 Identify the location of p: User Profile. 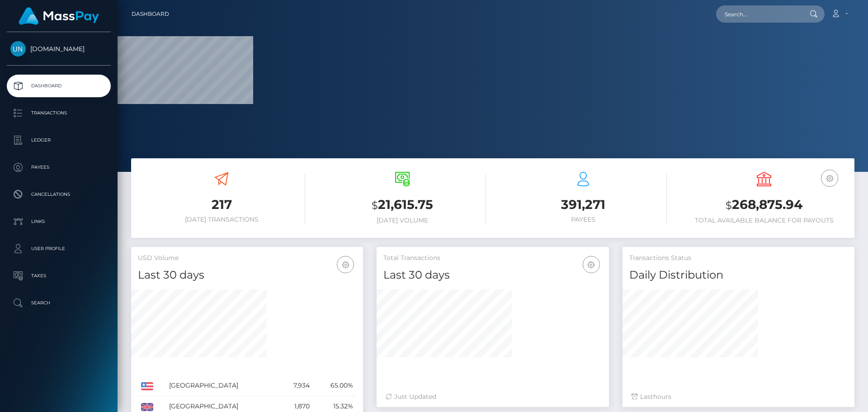
(59, 249).